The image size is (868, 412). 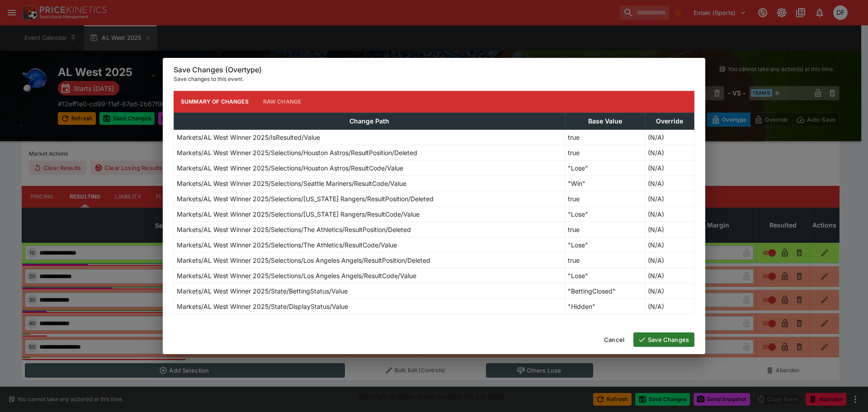 I want to click on p: Markets/AL West Winner 2025/Selections/Houston Astros/ResultPosition/Deleted, so click(x=297, y=152).